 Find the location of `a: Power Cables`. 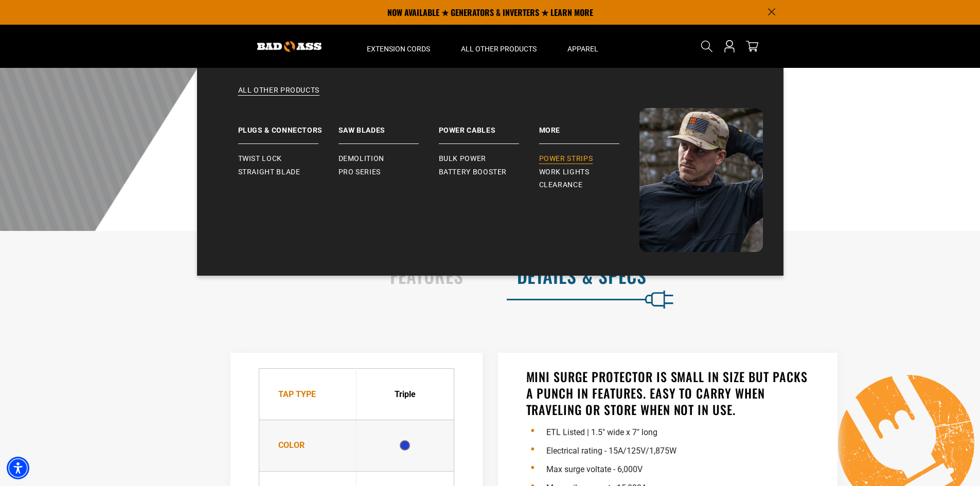

a: Power Cables is located at coordinates (489, 126).